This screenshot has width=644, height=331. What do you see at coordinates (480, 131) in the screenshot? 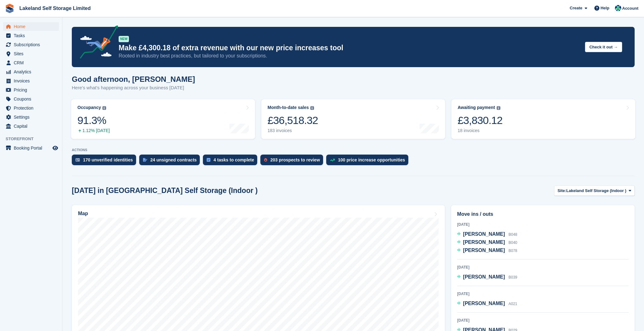
I see `div: 18 invoices` at bounding box center [480, 131].